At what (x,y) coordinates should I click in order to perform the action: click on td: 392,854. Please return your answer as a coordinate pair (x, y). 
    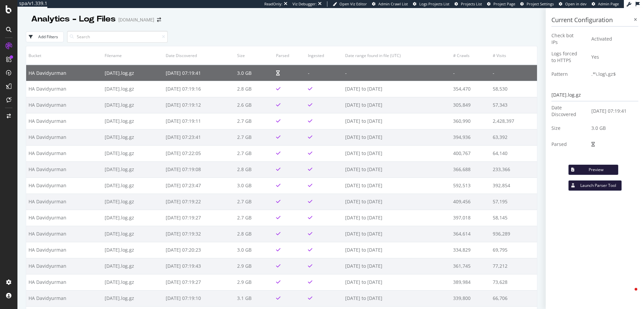
    Looking at the image, I should click on (513, 186).